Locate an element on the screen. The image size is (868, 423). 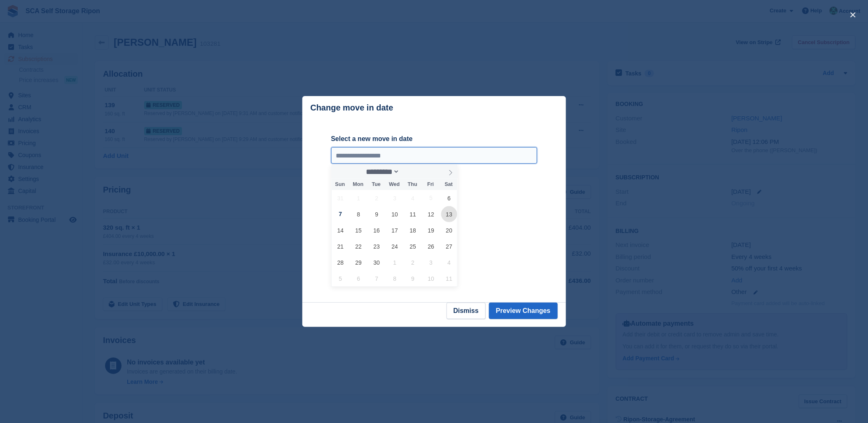
span: September 18, 2025 is located at coordinates (413, 230).